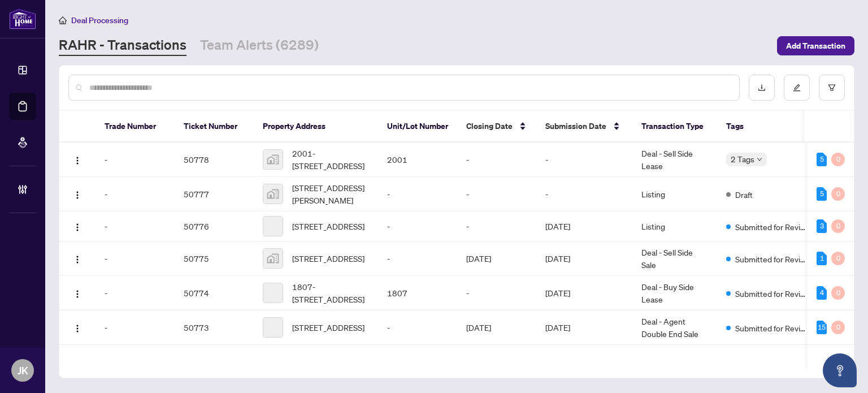 The width and height of the screenshot is (868, 393). Describe the element at coordinates (99, 20) in the screenshot. I see `span: Deal Processing` at that location.